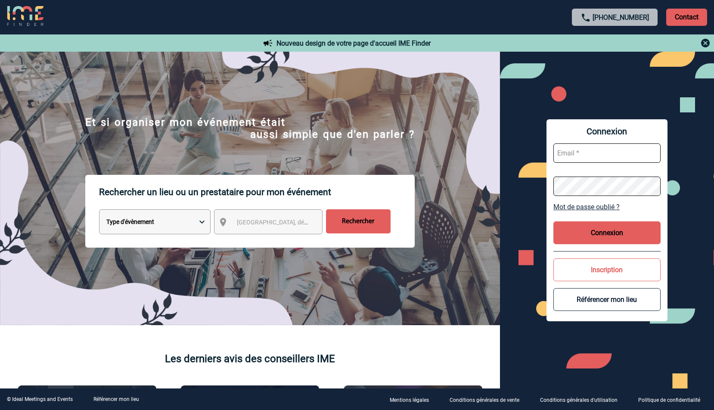  What do you see at coordinates (358, 221) in the screenshot?
I see `input: Rechercher` at bounding box center [358, 221].